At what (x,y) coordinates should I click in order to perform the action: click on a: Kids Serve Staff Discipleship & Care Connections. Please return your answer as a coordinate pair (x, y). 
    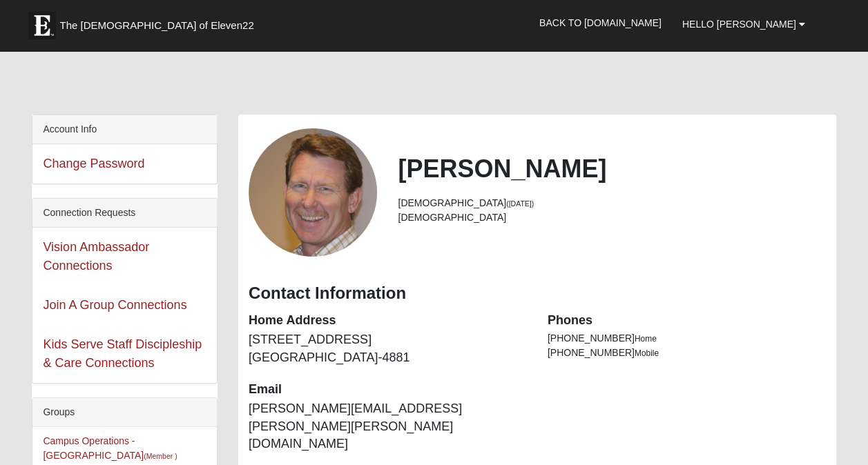
    Looking at the image, I should click on (122, 353).